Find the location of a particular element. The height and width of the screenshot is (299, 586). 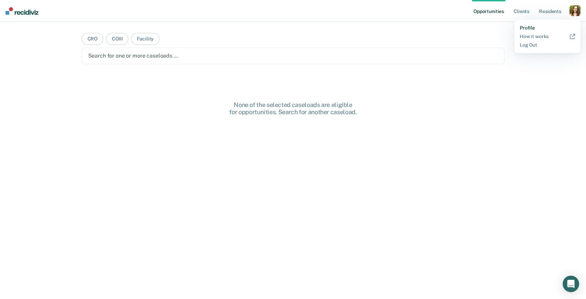

button: Facility is located at coordinates (145, 39).